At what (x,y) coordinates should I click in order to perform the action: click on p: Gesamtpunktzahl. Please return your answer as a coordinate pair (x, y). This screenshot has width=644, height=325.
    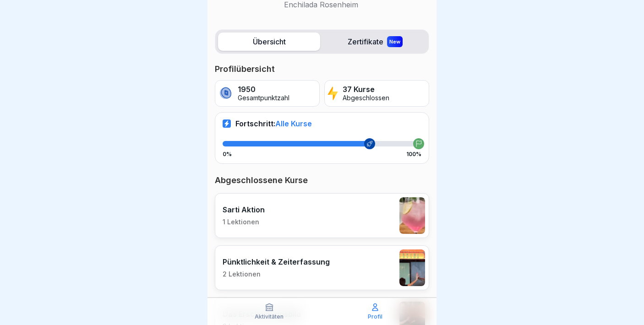
    Looking at the image, I should click on (263, 98).